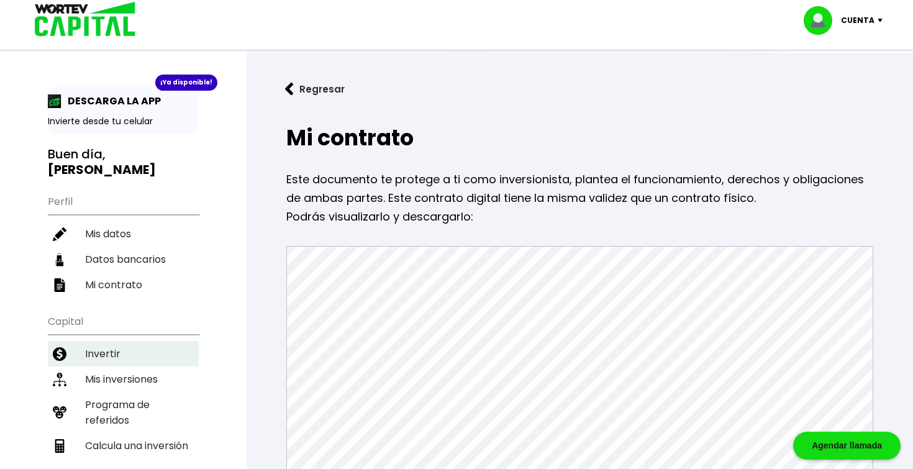 This screenshot has width=913, height=469. I want to click on div: Agendar llamada, so click(847, 445).